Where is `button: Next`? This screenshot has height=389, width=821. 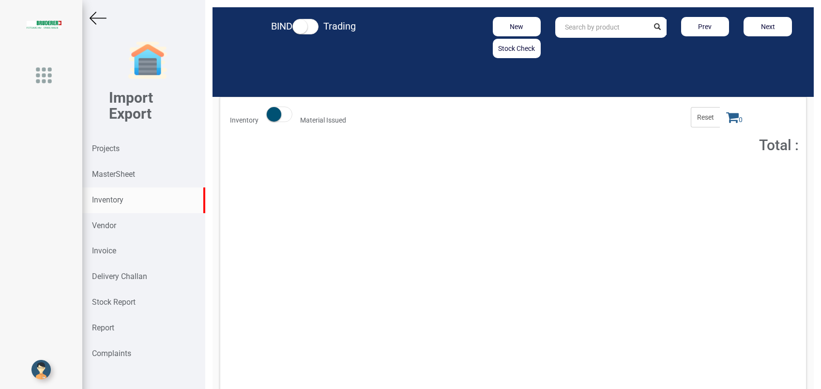 button: Next is located at coordinates (768, 27).